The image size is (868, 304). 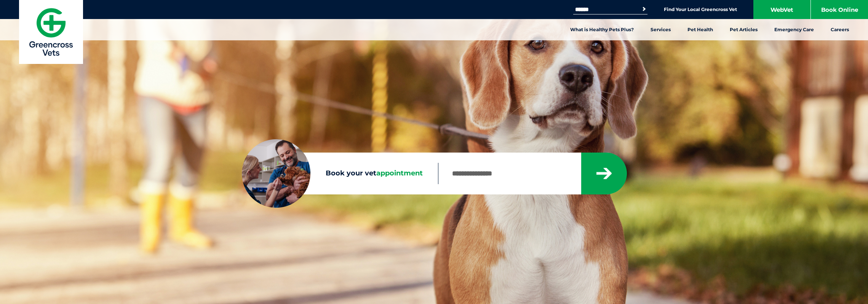 I want to click on a: Emergency Care, so click(x=794, y=30).